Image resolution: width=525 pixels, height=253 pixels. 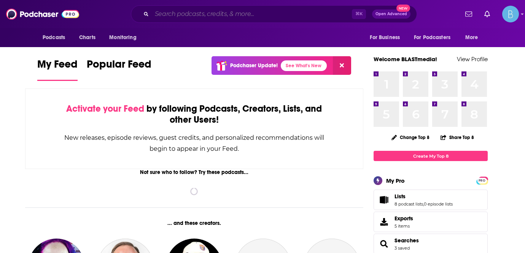 I want to click on img: Podchaser - Follow, Share and Rate Podcasts, so click(x=43, y=14).